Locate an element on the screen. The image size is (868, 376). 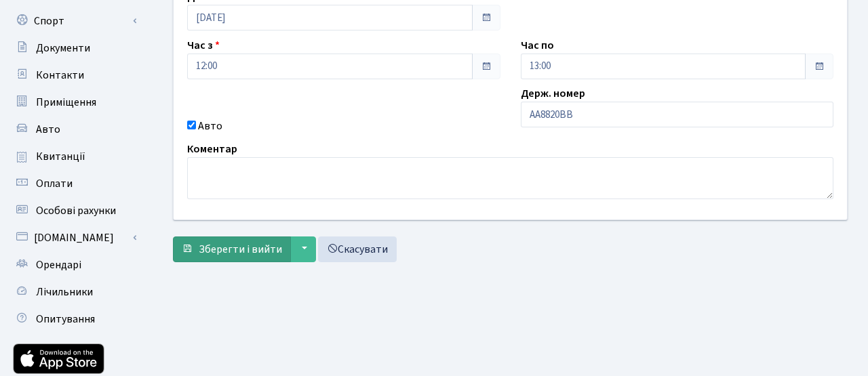
span: Орендарі is located at coordinates (58, 265).